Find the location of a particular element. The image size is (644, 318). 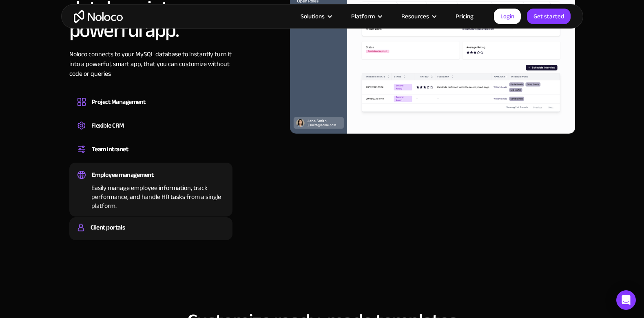

div: Project Management is located at coordinates (119, 102).